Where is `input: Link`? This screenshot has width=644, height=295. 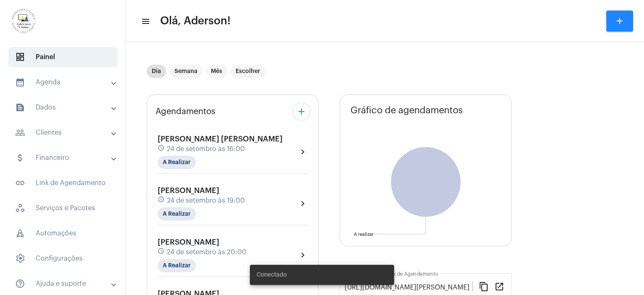 input: Link is located at coordinates (408, 287).